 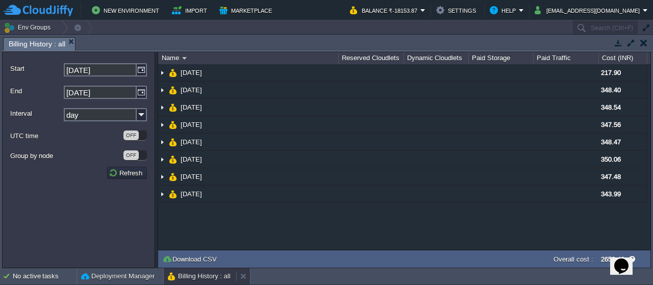 What do you see at coordinates (611, 194) in the screenshot?
I see `span: 343.99` at bounding box center [611, 194].